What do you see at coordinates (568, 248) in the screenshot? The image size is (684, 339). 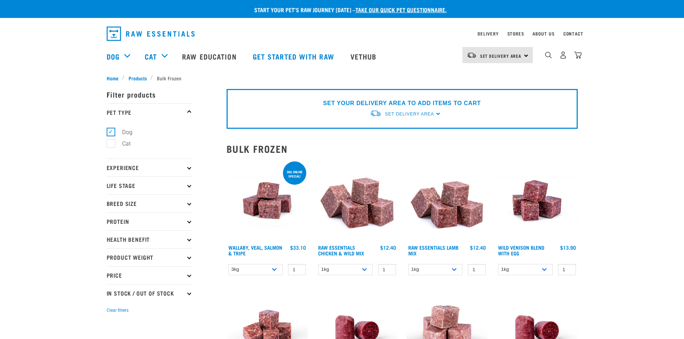 I see `div: $13.90` at bounding box center [568, 248].